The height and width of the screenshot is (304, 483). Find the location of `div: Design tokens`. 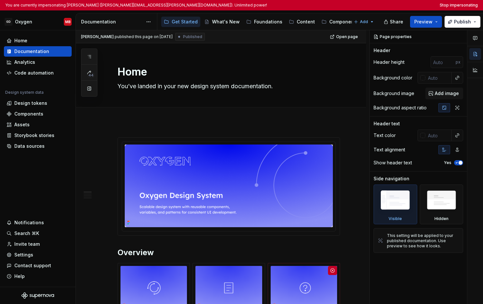

div: Design tokens is located at coordinates (31, 103).